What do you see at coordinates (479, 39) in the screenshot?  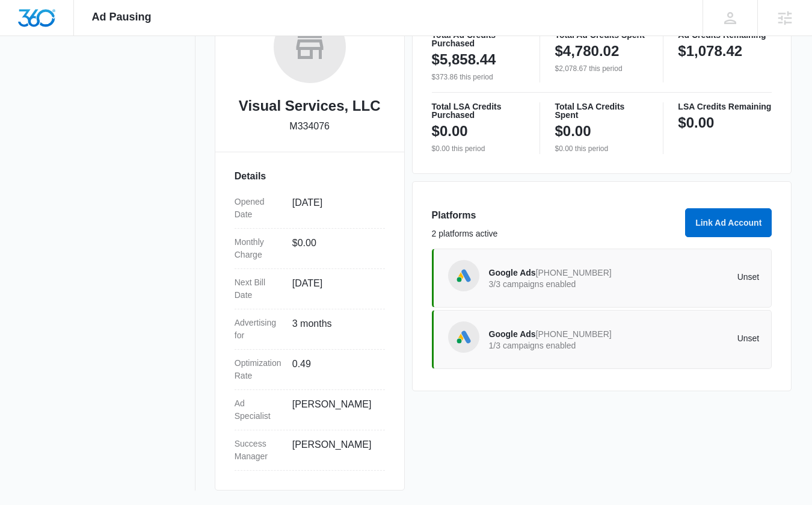 I see `p: Total Ad Credits Purchased` at bounding box center [479, 39].